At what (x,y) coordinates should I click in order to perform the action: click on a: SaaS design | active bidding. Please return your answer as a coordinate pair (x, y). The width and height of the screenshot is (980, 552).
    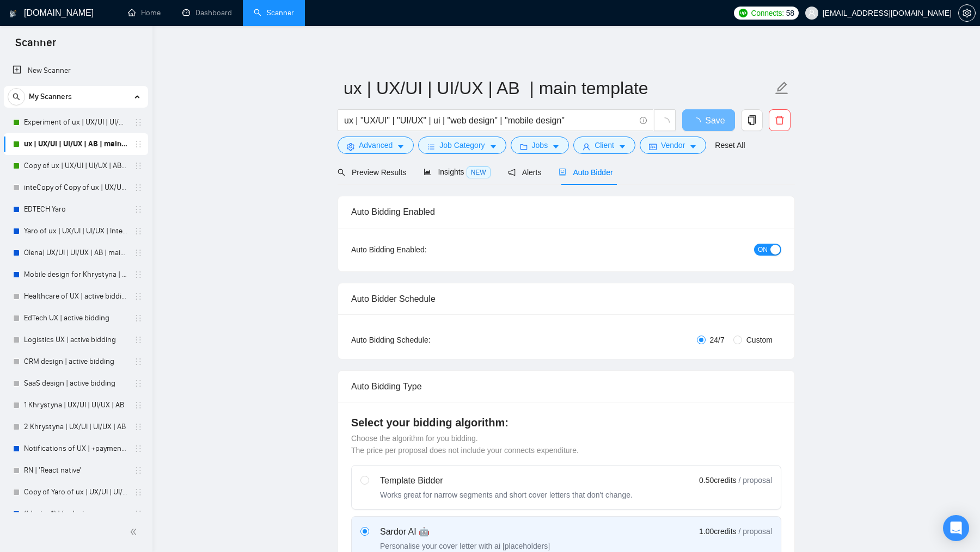
    Looking at the image, I should click on (76, 383).